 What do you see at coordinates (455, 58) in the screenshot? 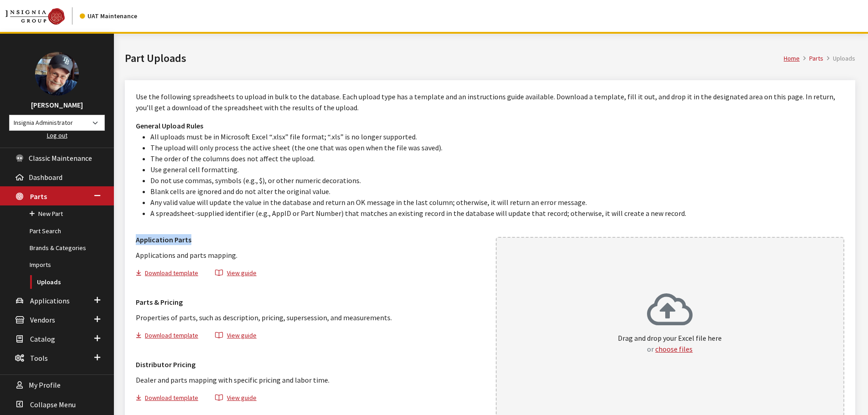
I see `h1: Part Uploads` at bounding box center [455, 58].